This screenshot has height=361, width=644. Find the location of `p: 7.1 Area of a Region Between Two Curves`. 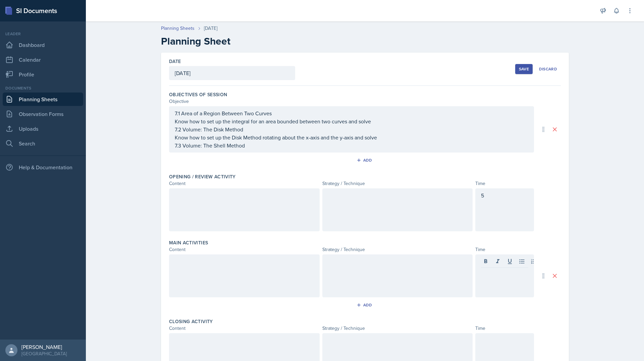

p: 7.1 Area of a Region Between Two Curves is located at coordinates (351, 113).